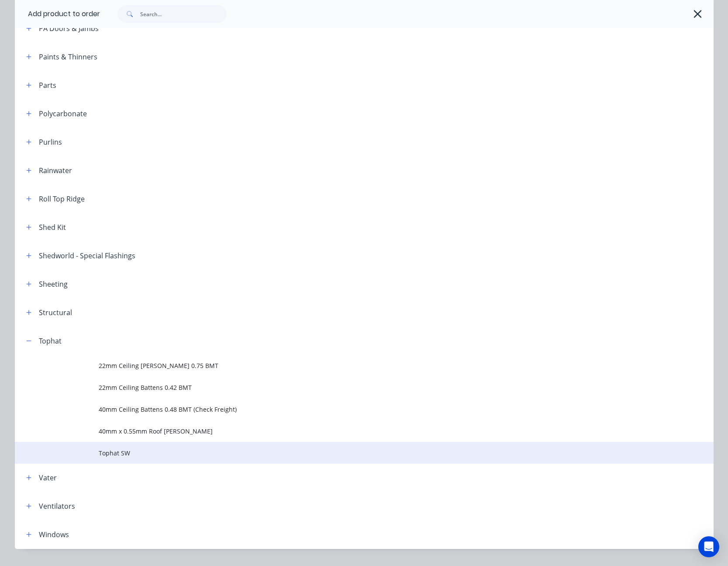 The image size is (728, 566). Describe the element at coordinates (344, 387) in the screenshot. I see `span: 22mm Ceiling Battens 0.42 BMT` at that location.